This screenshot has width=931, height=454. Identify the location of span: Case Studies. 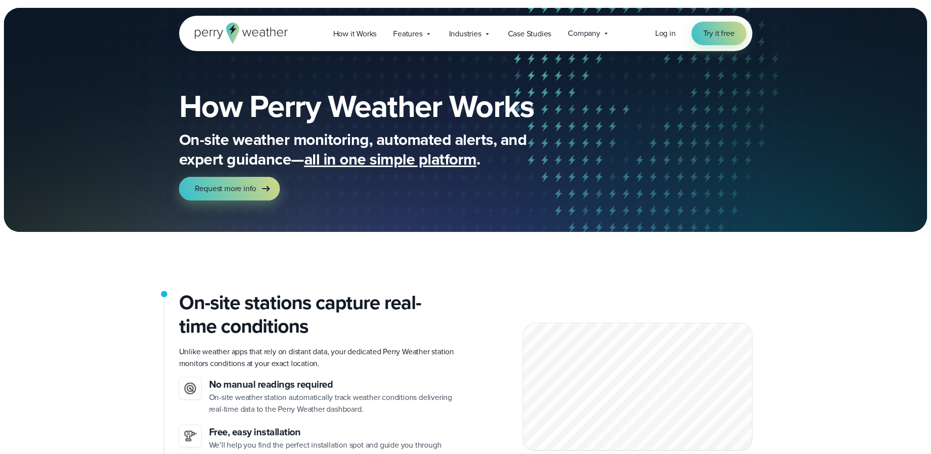
(530, 34).